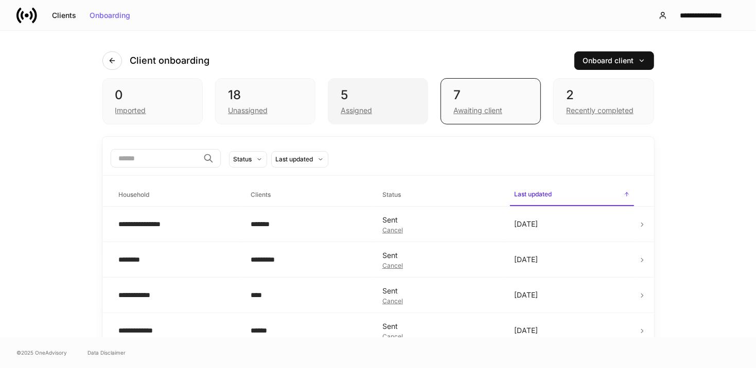 Image resolution: width=756 pixels, height=368 pixels. Describe the element at coordinates (248, 159) in the screenshot. I see `button: Status` at that location.